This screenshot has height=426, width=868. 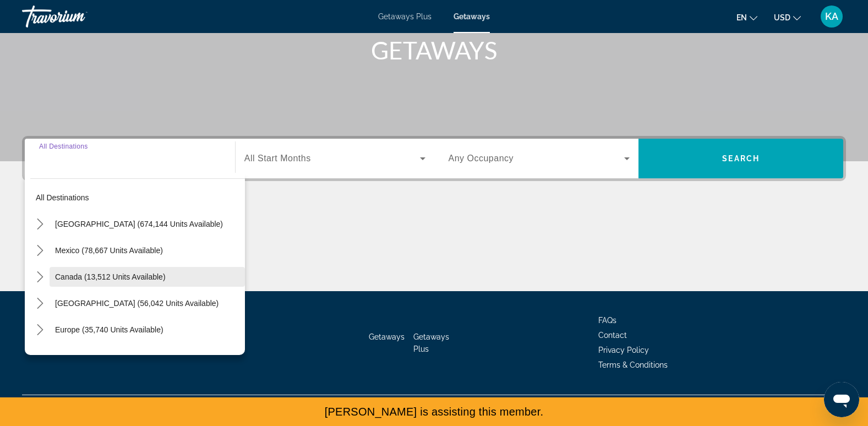 What do you see at coordinates (63, 146) in the screenshot?
I see `span: All Destinations` at bounding box center [63, 146].